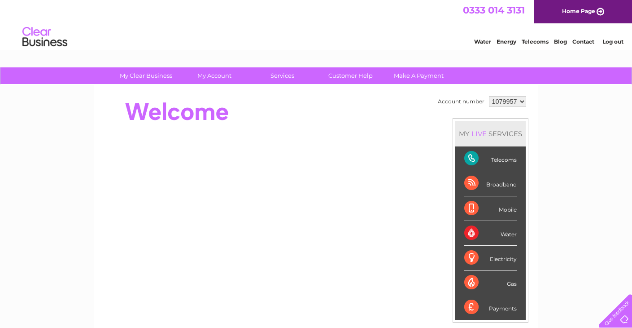  I want to click on div: Electricity, so click(491, 258).